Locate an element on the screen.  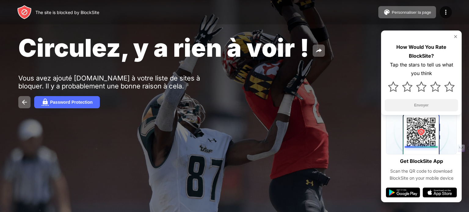
div: Personnaliser la page is located at coordinates (411, 12).